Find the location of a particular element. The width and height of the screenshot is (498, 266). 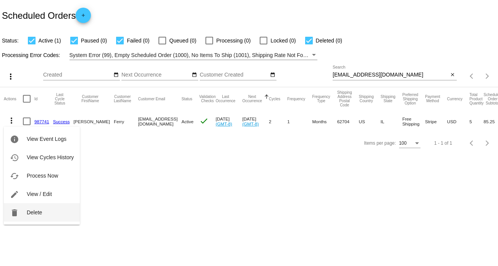

mat-icon: cached is located at coordinates (15, 176).